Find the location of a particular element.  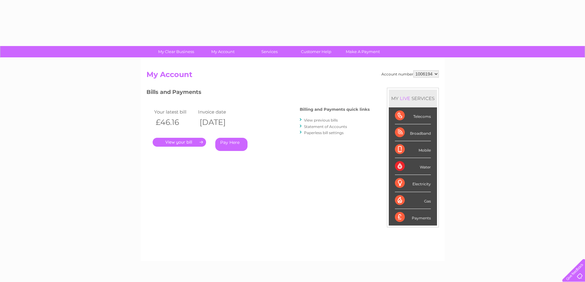

div: Mobile is located at coordinates (413, 150).